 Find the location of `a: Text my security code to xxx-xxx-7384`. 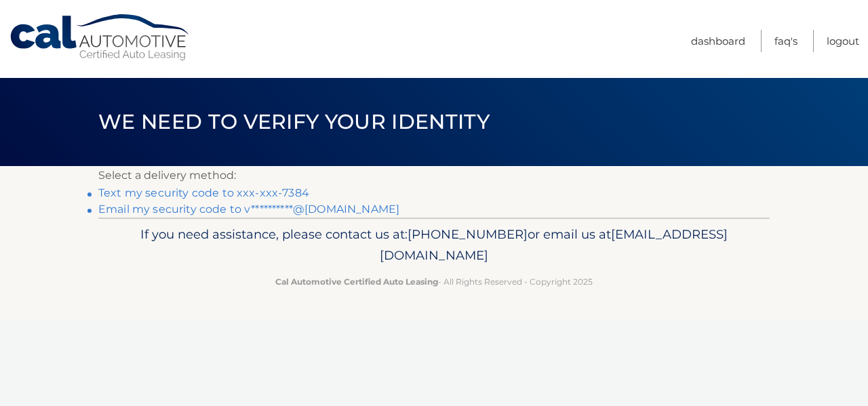

a: Text my security code to xxx-xxx-7384 is located at coordinates (204, 193).